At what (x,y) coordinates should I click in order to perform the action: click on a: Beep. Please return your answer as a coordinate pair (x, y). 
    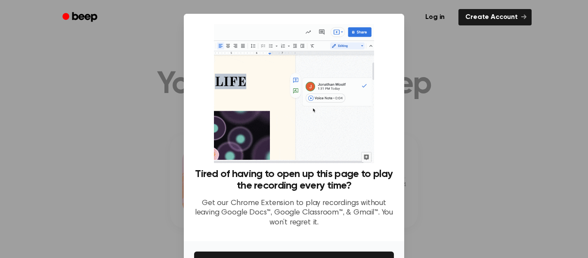
    Looking at the image, I should click on (81, 17).